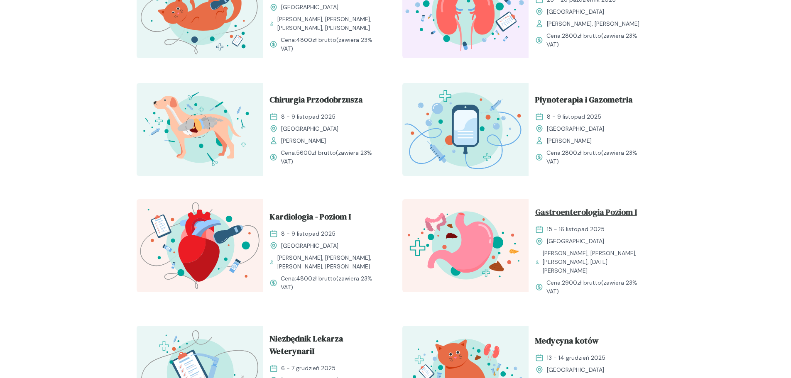 The image size is (791, 378). Describe the element at coordinates (326, 218) in the screenshot. I see `a: Kardiologia - Poziom I` at that location.